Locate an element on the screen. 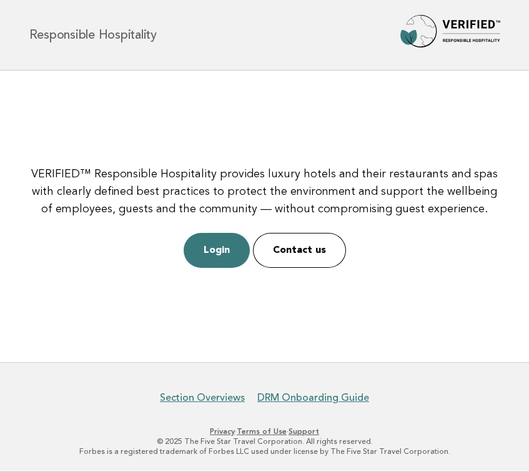 Image resolution: width=529 pixels, height=472 pixels. p: © 2025 The Five Star Travel Corporation. All rights reserved. is located at coordinates (264, 442).